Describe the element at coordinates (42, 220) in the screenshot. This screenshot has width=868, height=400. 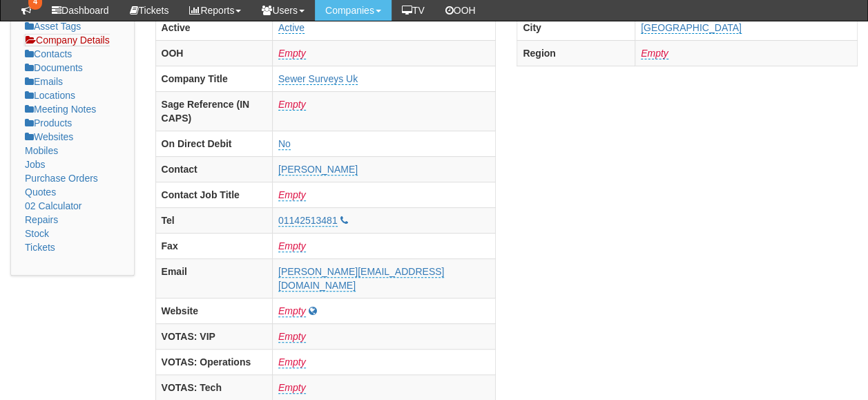
I see `a: Repairs` at that location.